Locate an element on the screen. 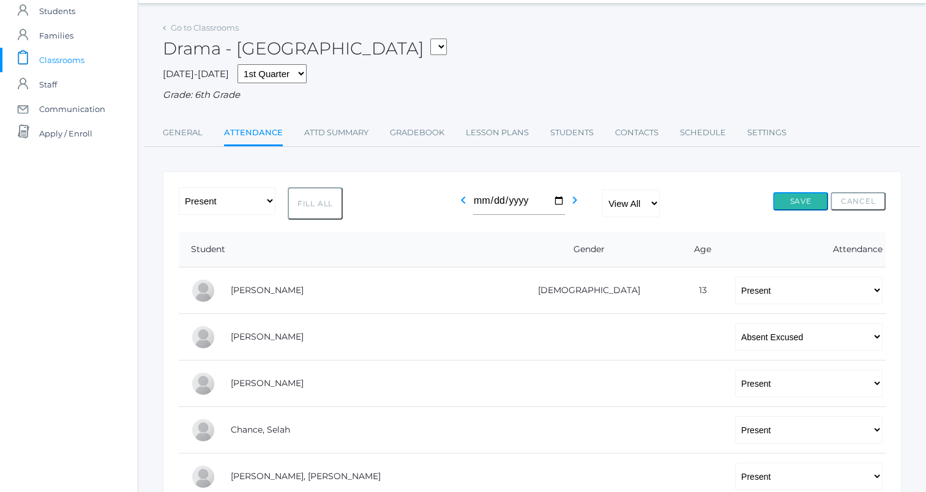 The width and height of the screenshot is (926, 492). button: Save is located at coordinates (800, 201).